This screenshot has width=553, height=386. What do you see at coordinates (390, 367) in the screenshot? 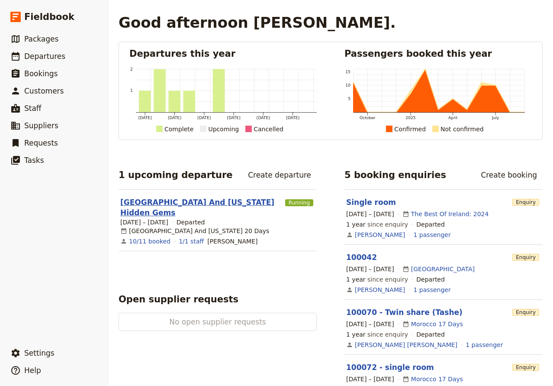
I see `a: 100072 - single room` at bounding box center [390, 367].